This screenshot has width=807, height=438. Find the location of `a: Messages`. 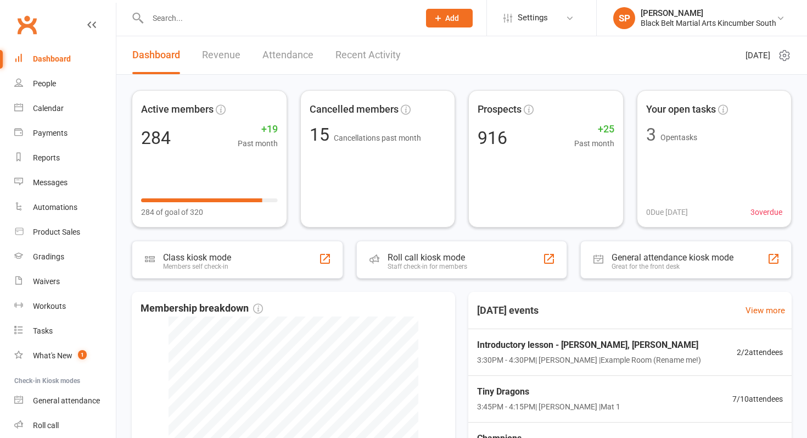

a: Messages is located at coordinates (65, 182).